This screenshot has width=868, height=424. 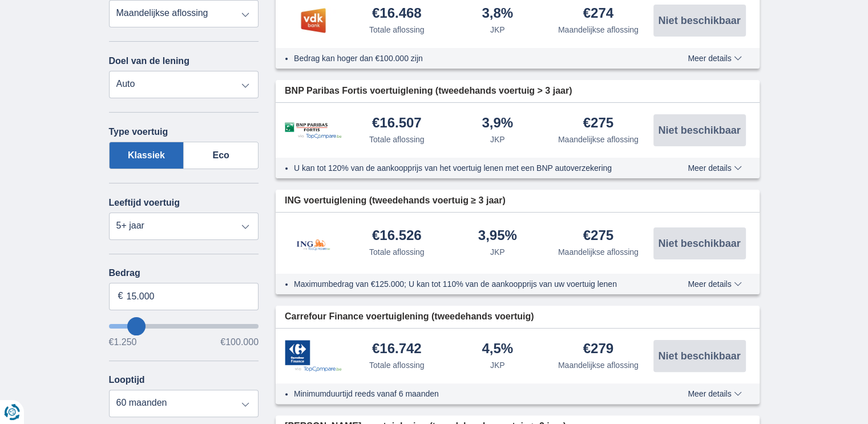 What do you see at coordinates (470, 393) in the screenshot?
I see `li: Minimumduurtijd reeds vanaf 6 maanden` at bounding box center [470, 393].